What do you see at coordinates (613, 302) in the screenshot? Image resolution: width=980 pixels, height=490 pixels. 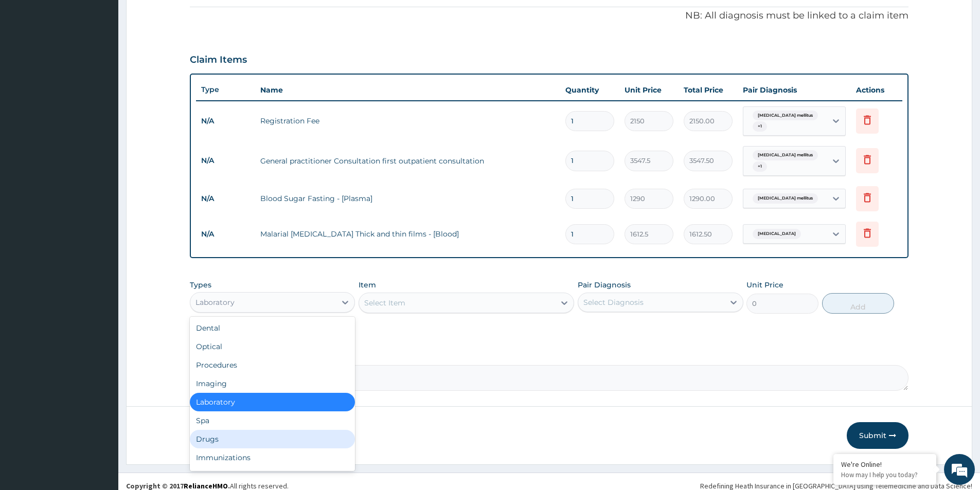 I see `div: Select Diagnosis` at bounding box center [613, 302].